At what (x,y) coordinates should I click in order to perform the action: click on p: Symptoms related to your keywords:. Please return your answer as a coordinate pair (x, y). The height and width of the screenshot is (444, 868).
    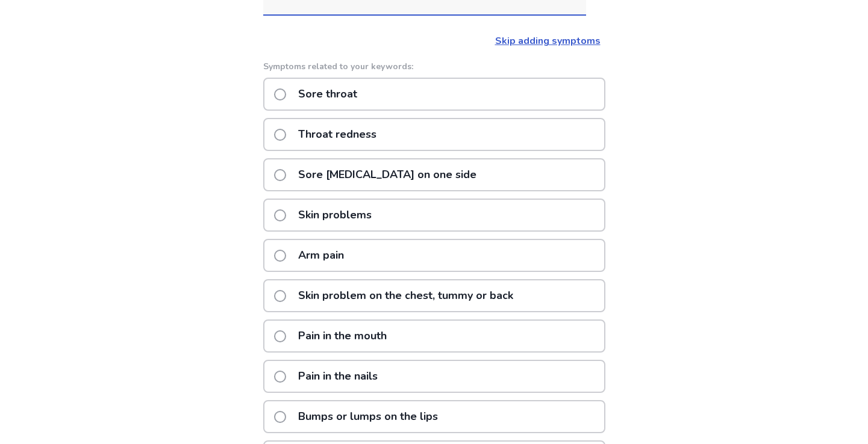
    Looking at the image, I should click on (434, 67).